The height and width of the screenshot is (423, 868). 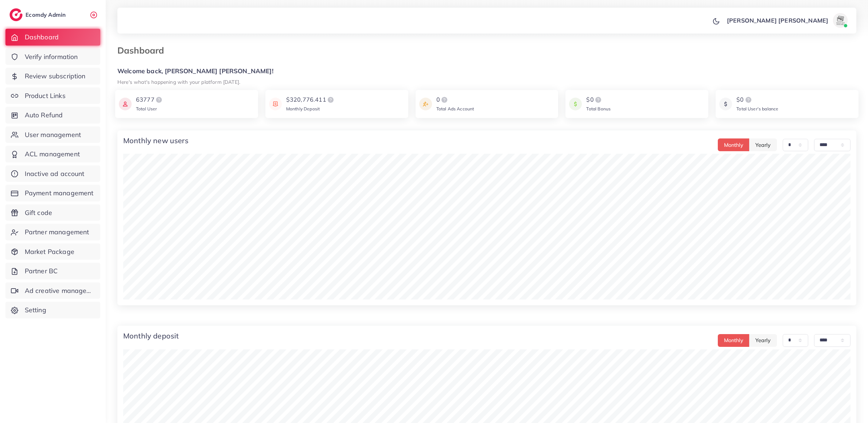 I want to click on a: Partner management, so click(x=53, y=232).